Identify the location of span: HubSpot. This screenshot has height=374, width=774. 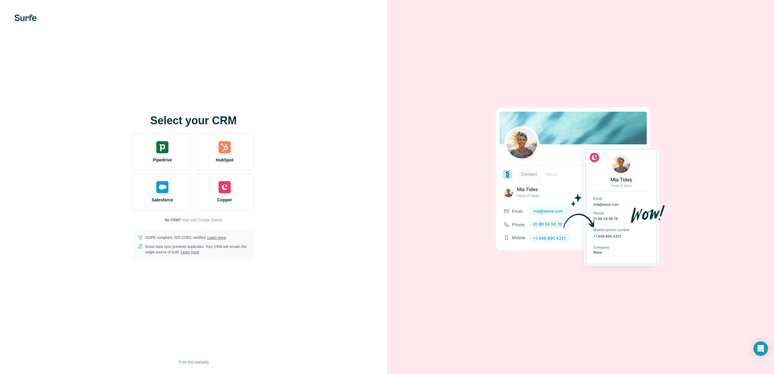
(225, 160).